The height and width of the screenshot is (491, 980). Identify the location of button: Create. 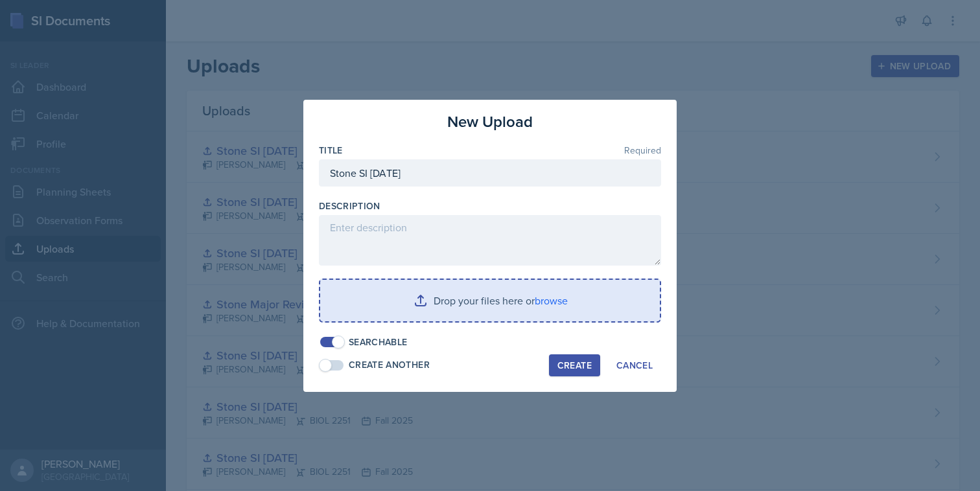
(575, 366).